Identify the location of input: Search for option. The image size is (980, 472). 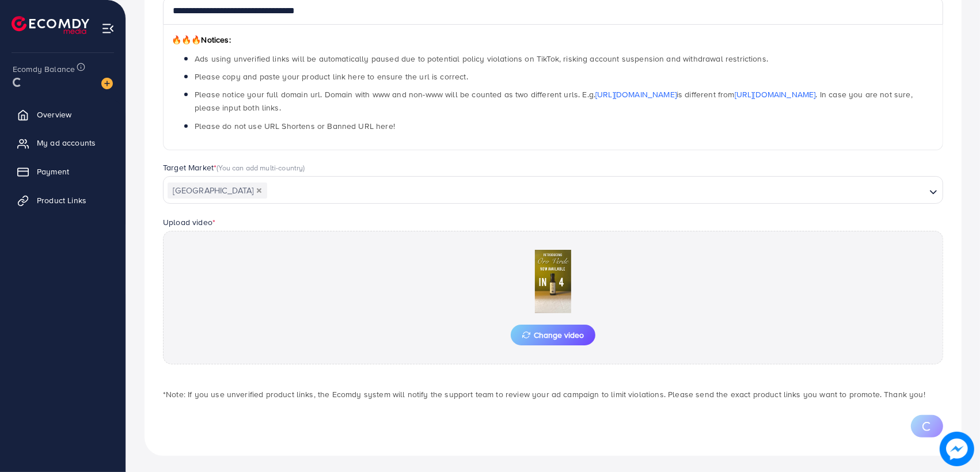
(596, 190).